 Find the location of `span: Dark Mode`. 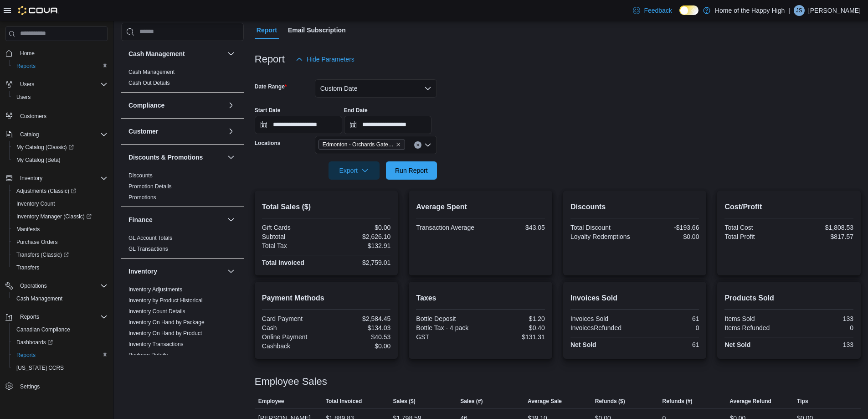

span: Dark Mode is located at coordinates (679, 15).